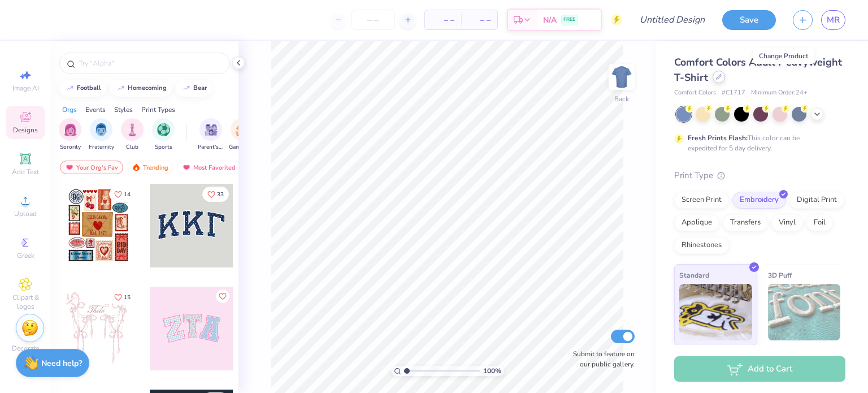 The height and width of the screenshot is (393, 868). I want to click on span: Game Day, so click(242, 147).